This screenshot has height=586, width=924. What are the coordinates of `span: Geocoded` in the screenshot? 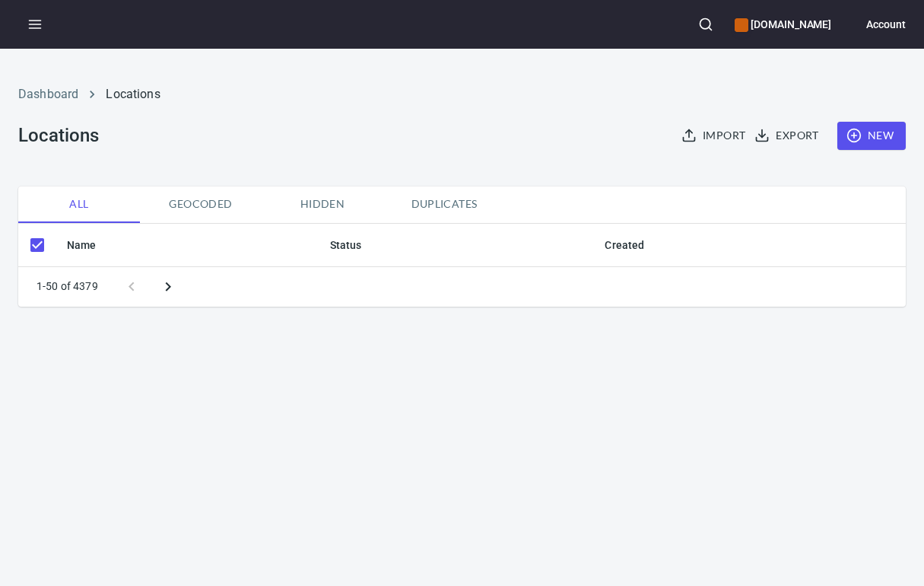 It's located at (201, 204).